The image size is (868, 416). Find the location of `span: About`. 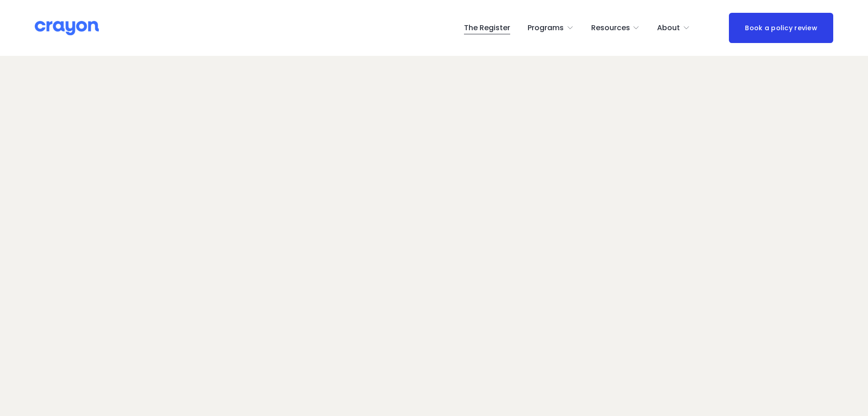

span: About is located at coordinates (669, 28).